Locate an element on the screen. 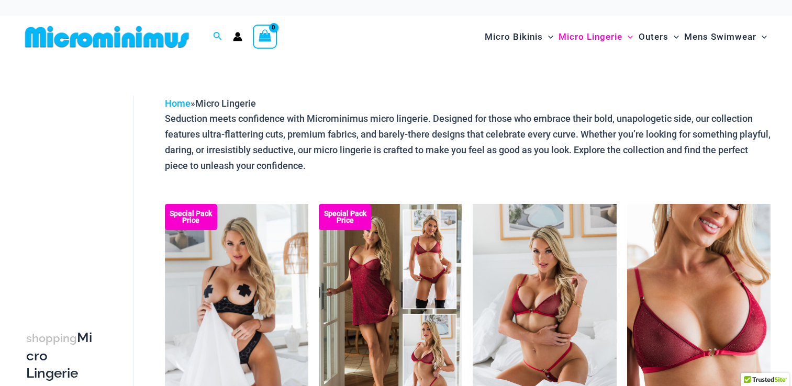 This screenshot has height=386, width=792. a: View Shopping Cart, empty is located at coordinates (265, 37).